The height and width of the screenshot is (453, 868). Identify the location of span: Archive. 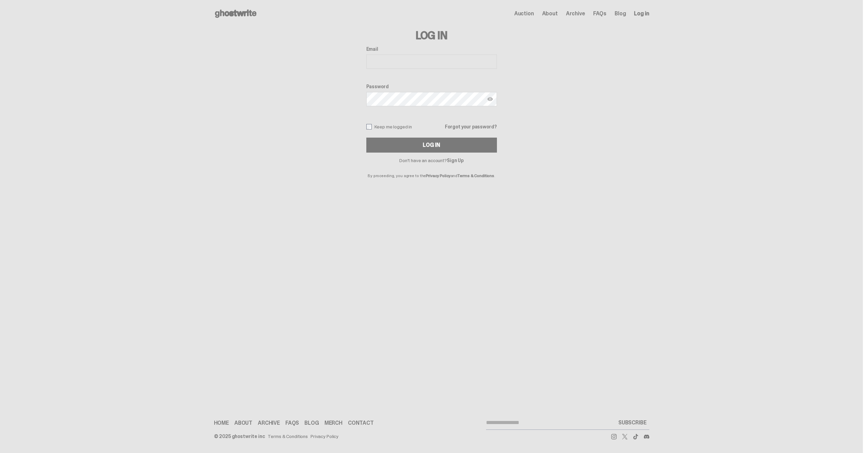
(576, 14).